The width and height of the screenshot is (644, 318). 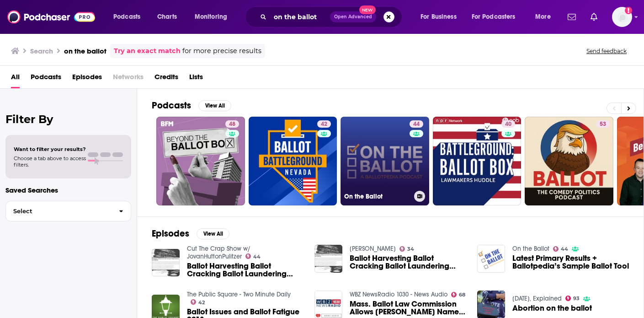 What do you see at coordinates (411, 249) in the screenshot?
I see `span: 34` at bounding box center [411, 249].